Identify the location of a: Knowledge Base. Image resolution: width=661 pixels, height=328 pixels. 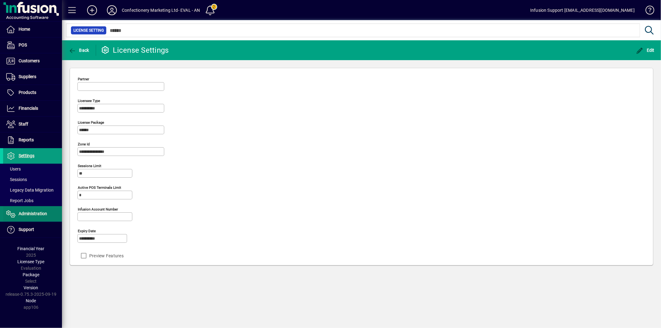
(647, 11).